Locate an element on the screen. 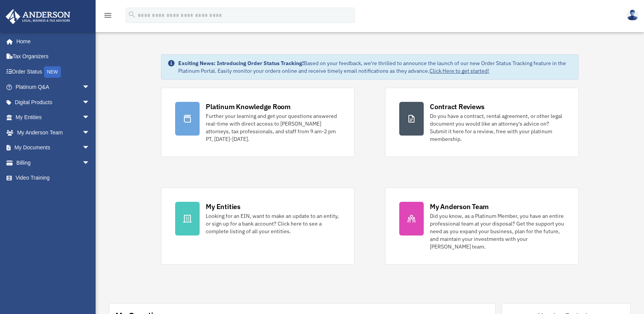 The image size is (644, 314). a: My Entities Looking for an EIN, want to make an update to an entity, or sign up for a bank accoun... is located at coordinates (258, 225).